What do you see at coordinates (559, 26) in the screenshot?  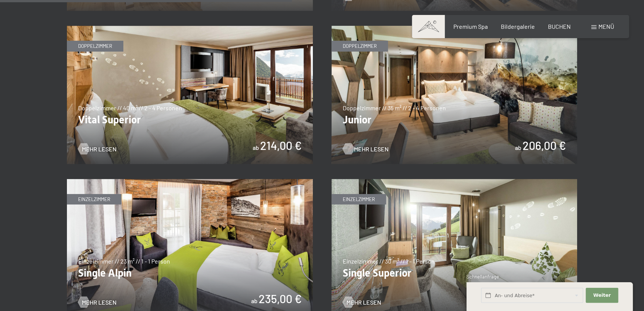 I see `a: BUCHEN` at bounding box center [559, 26].